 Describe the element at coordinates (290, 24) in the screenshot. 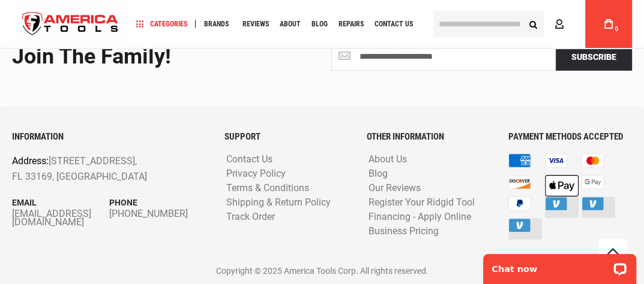

I see `span: About` at that location.